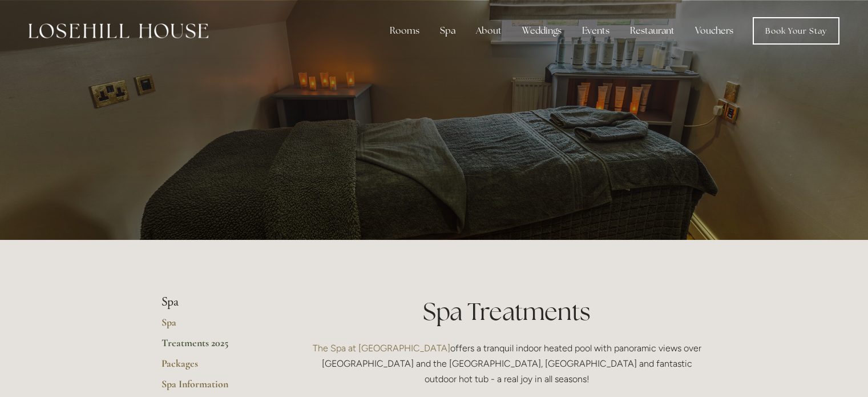  Describe the element at coordinates (596, 31) in the screenshot. I see `div: Events` at that location.